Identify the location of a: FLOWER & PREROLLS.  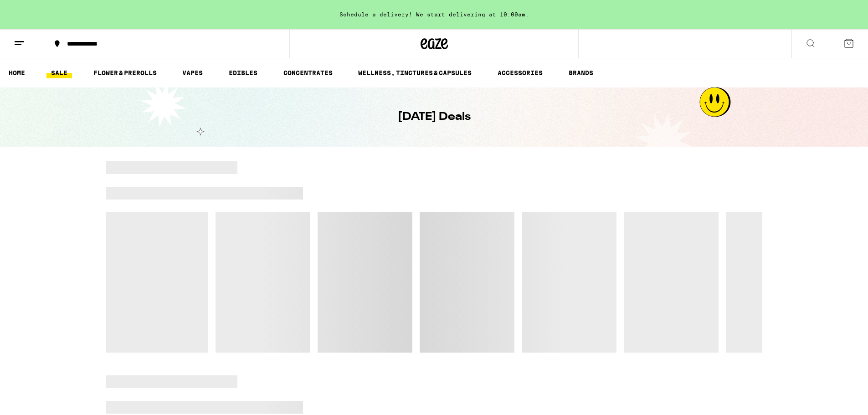
(125, 73).